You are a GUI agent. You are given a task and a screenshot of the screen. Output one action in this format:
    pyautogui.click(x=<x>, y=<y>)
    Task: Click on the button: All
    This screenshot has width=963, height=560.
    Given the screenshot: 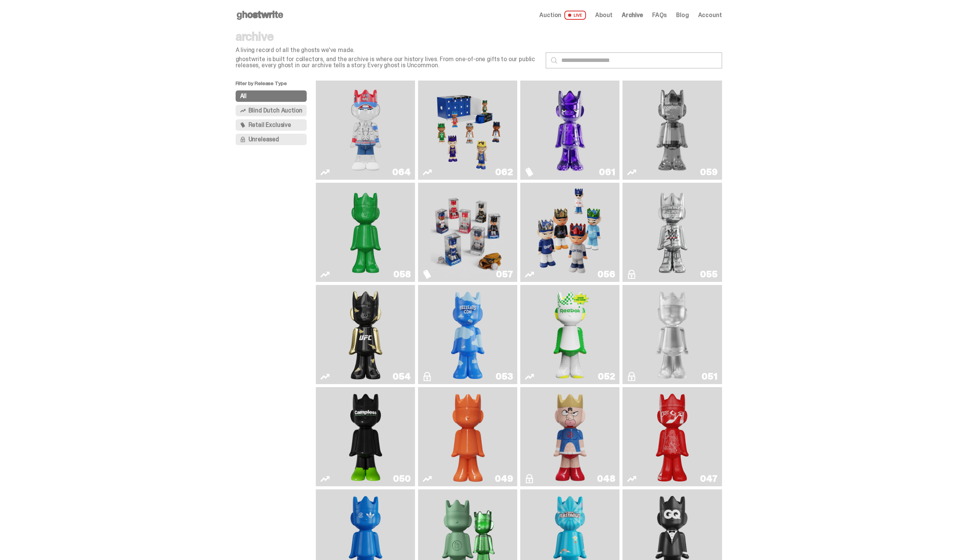 What is the action you would take?
    pyautogui.click(x=271, y=96)
    